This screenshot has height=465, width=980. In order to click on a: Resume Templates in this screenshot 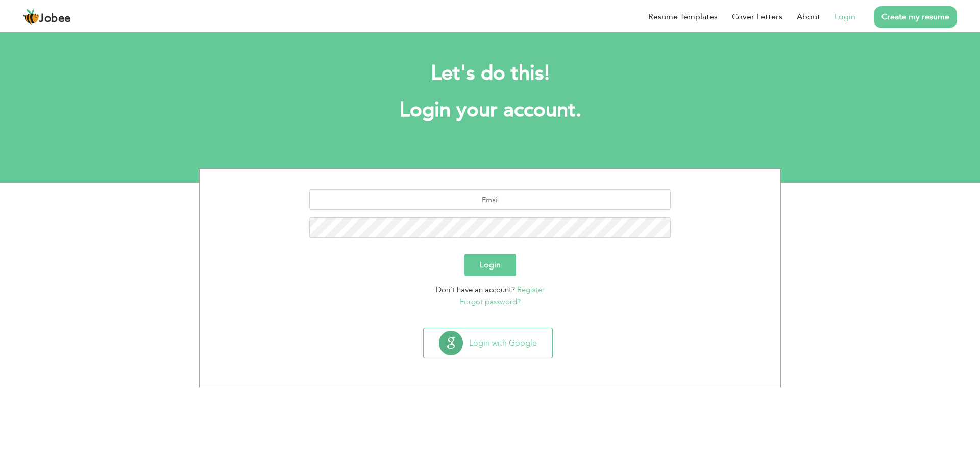, I will do `click(683, 17)`.